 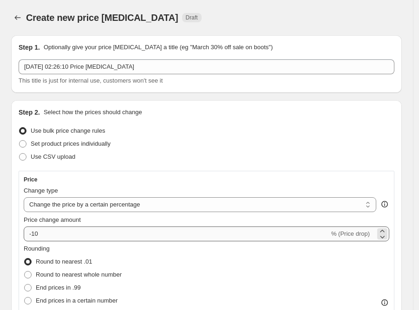 What do you see at coordinates (58, 288) in the screenshot?
I see `span: End prices in .99` at bounding box center [58, 288].